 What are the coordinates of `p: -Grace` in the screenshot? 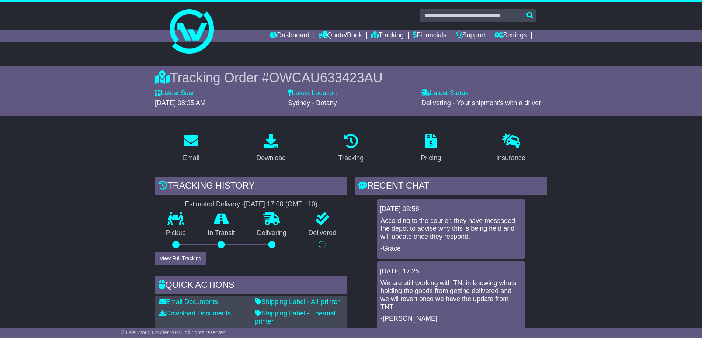 It's located at (451, 248).